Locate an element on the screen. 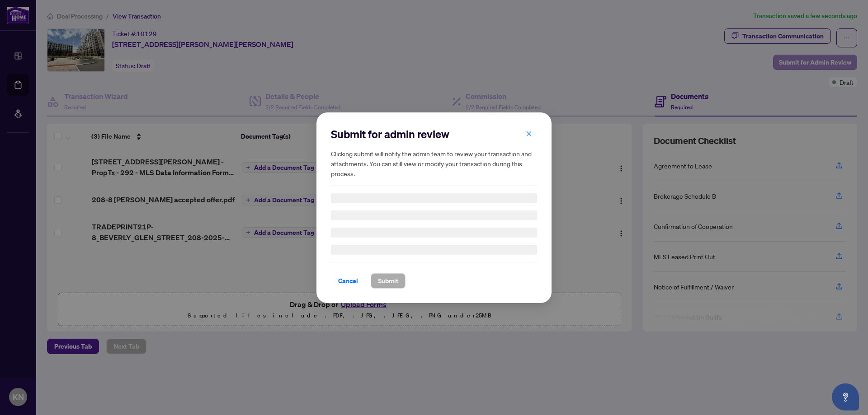 This screenshot has height=415, width=868. button: Cancel is located at coordinates (348, 281).